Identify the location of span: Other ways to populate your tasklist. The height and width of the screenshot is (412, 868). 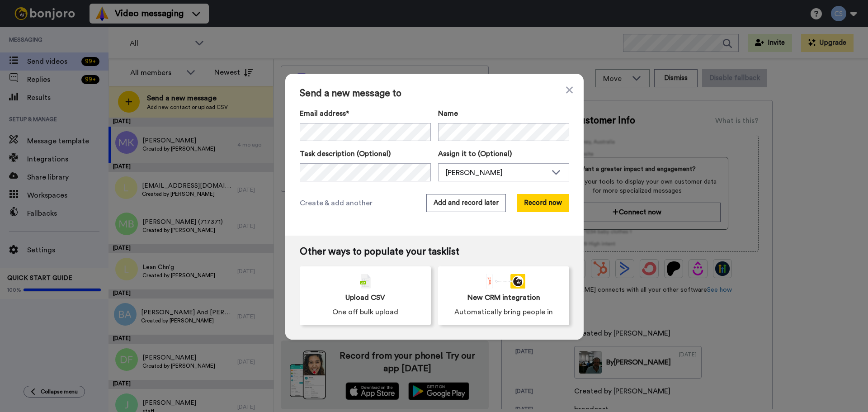
(434, 252).